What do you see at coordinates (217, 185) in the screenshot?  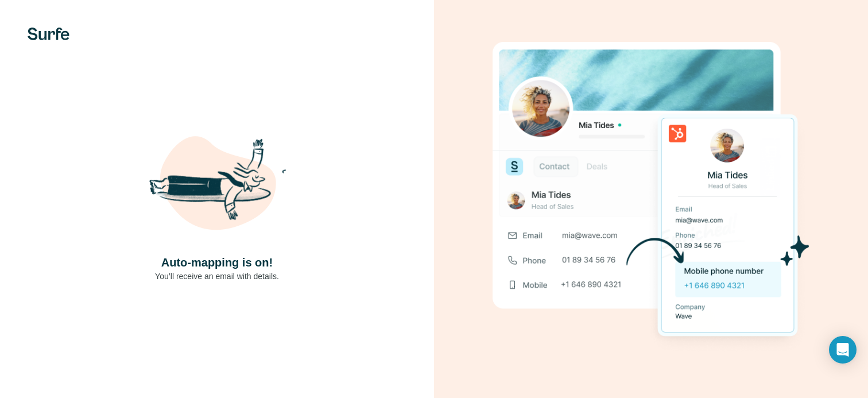 I see `img: Shaka Illustration` at bounding box center [217, 185].